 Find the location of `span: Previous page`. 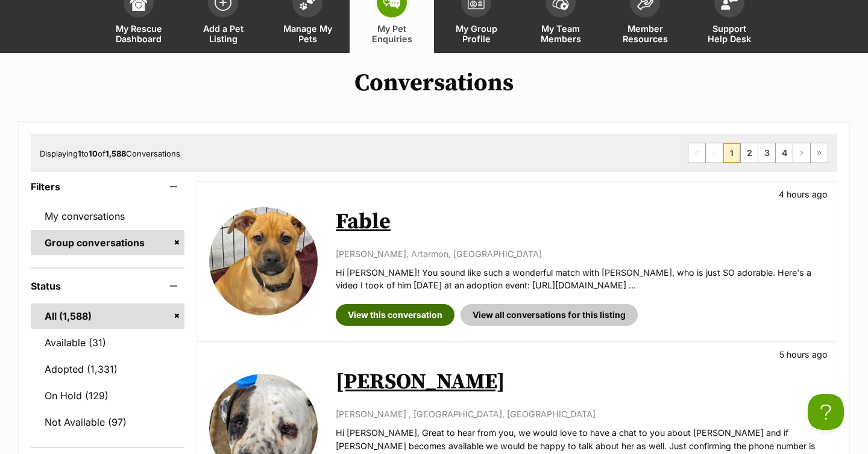

span: Previous page is located at coordinates (714, 153).